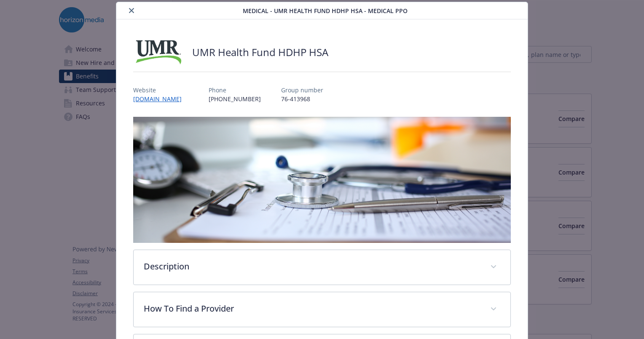 This screenshot has height=339, width=644. Describe the element at coordinates (302, 90) in the screenshot. I see `p: Group number` at that location.